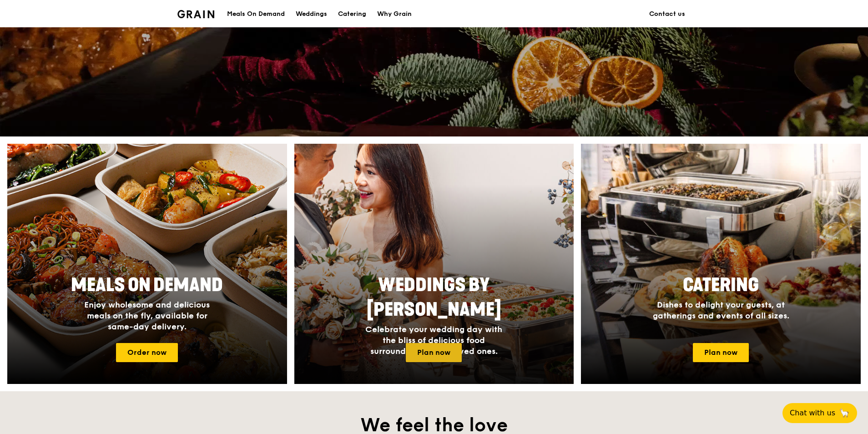 Image resolution: width=868 pixels, height=434 pixels. I want to click on div: Weddings, so click(311, 14).